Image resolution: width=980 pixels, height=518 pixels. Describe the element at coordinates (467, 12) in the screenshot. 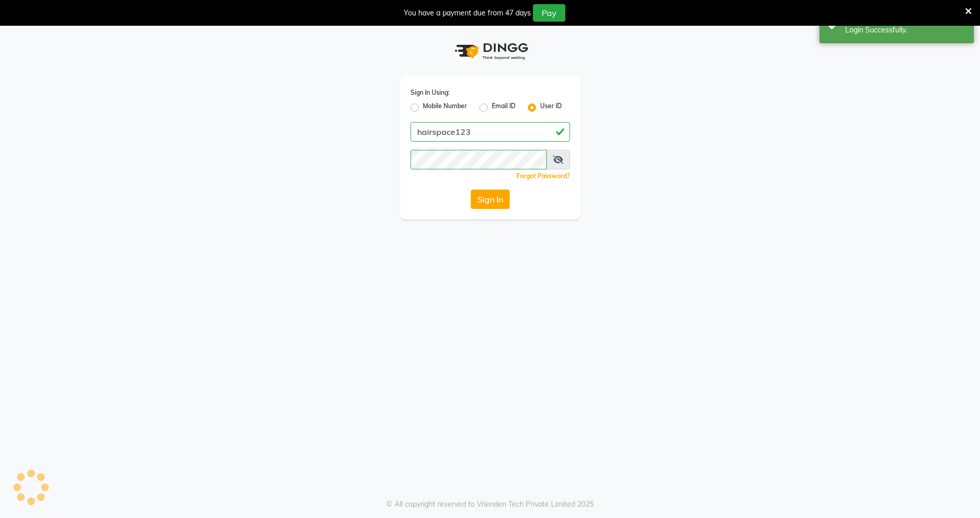

I see `div: You have a payment due from 47 days` at that location.